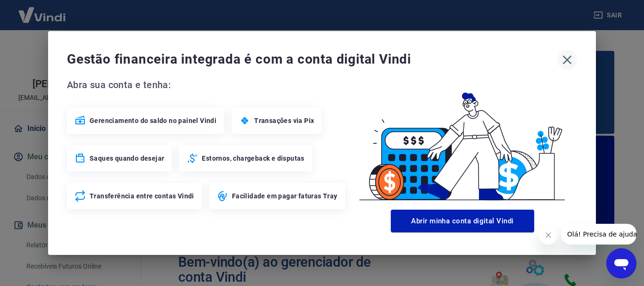 This screenshot has height=286, width=644. What do you see at coordinates (127, 158) in the screenshot?
I see `span: Saques quando desejar` at bounding box center [127, 158].